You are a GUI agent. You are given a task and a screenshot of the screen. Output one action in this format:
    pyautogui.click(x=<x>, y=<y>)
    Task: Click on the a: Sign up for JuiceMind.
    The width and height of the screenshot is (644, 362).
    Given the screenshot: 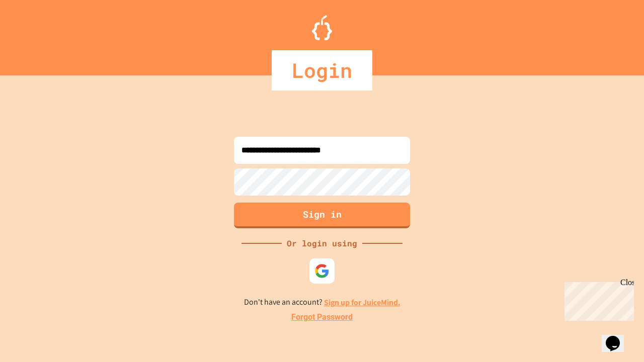 What is the action you would take?
    pyautogui.click(x=362, y=302)
    